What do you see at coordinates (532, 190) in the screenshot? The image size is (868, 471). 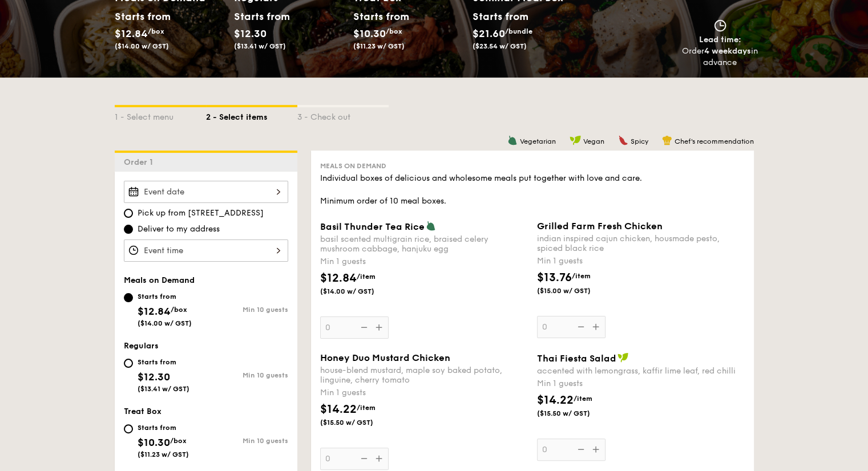 I see `div: Individual boxes of delicious and wholesome meals put together with love and care. Minimum order ...` at bounding box center [532, 190].